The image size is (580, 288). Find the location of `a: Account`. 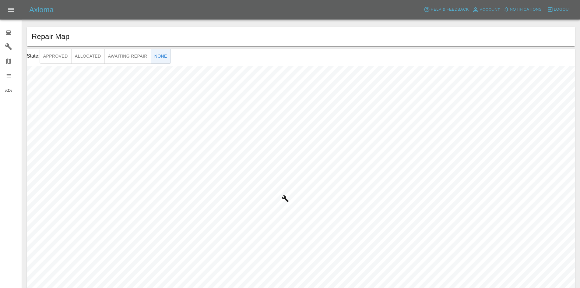

a: Account is located at coordinates (486, 10).